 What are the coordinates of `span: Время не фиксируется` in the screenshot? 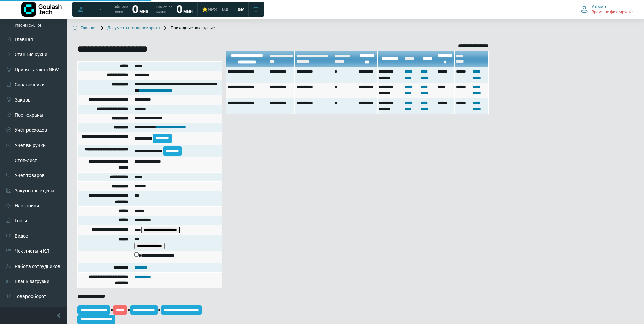 It's located at (613, 12).